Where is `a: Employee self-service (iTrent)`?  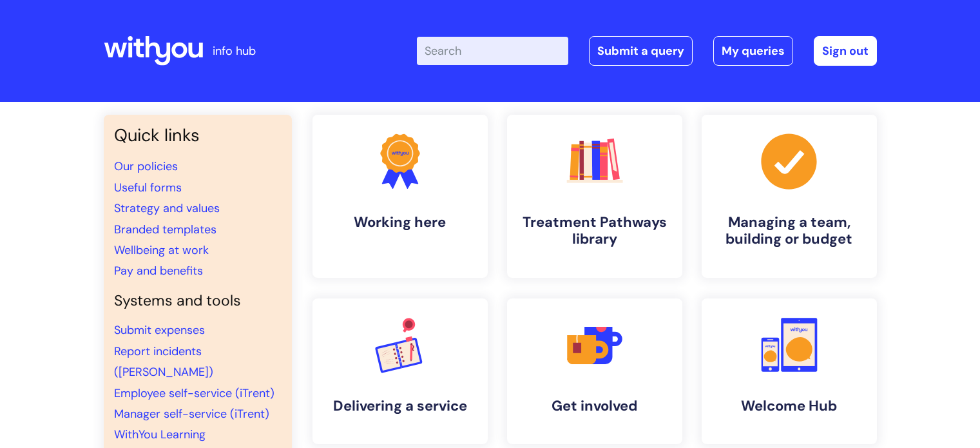
a: Employee self-service (iTrent) is located at coordinates (194, 393).